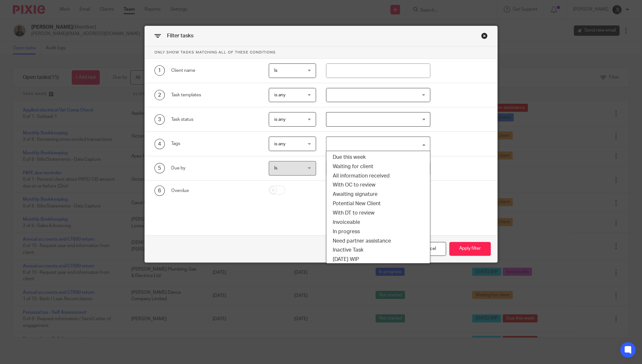  I want to click on div: 5, so click(160, 168).